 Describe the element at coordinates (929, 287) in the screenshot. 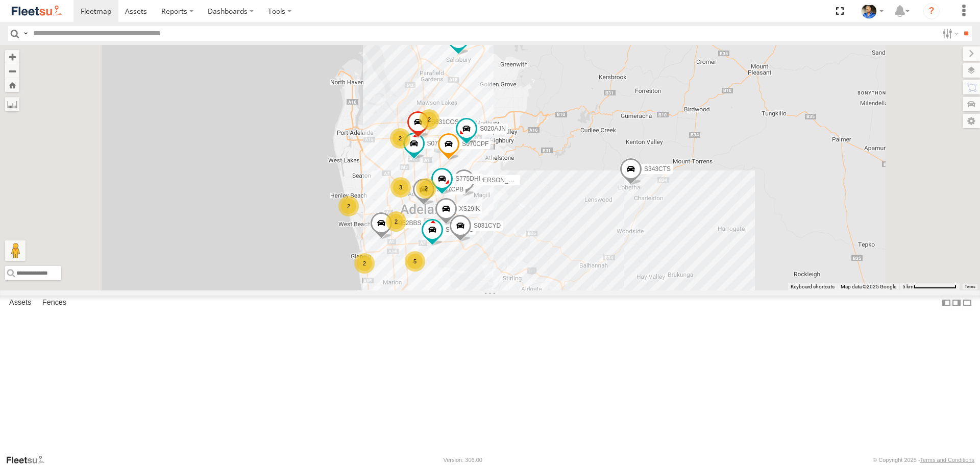

I see `button: Map scale: 5 km per 80 pixels` at that location.